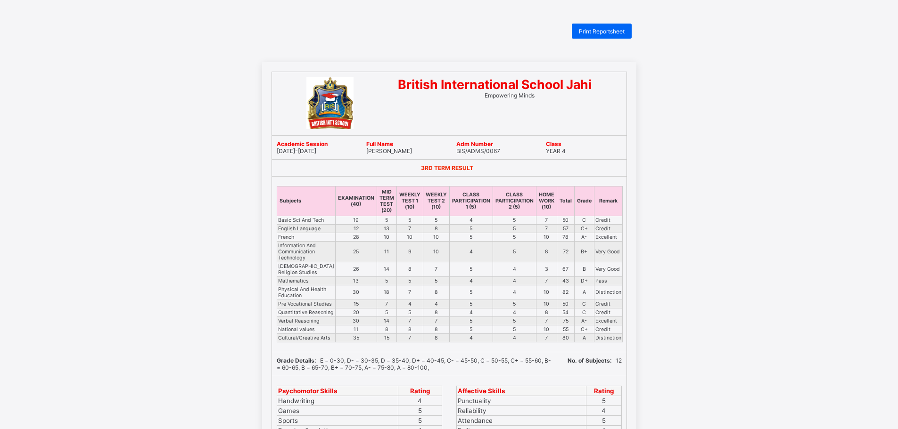  Describe the element at coordinates (510, 95) in the screenshot. I see `span: Empowering Minds` at that location.